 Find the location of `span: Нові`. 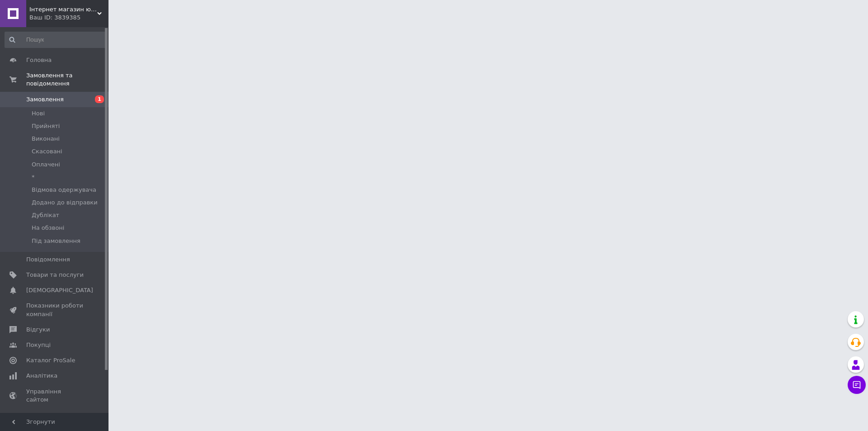

span: Нові is located at coordinates (38, 114).